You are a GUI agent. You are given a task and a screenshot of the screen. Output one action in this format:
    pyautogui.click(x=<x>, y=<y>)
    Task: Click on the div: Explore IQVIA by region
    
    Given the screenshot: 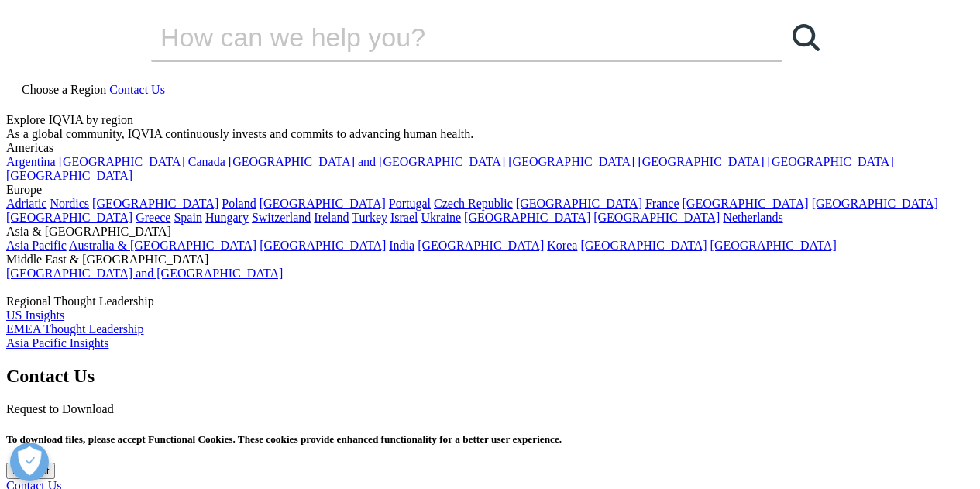 What is the action you would take?
    pyautogui.click(x=490, y=120)
    